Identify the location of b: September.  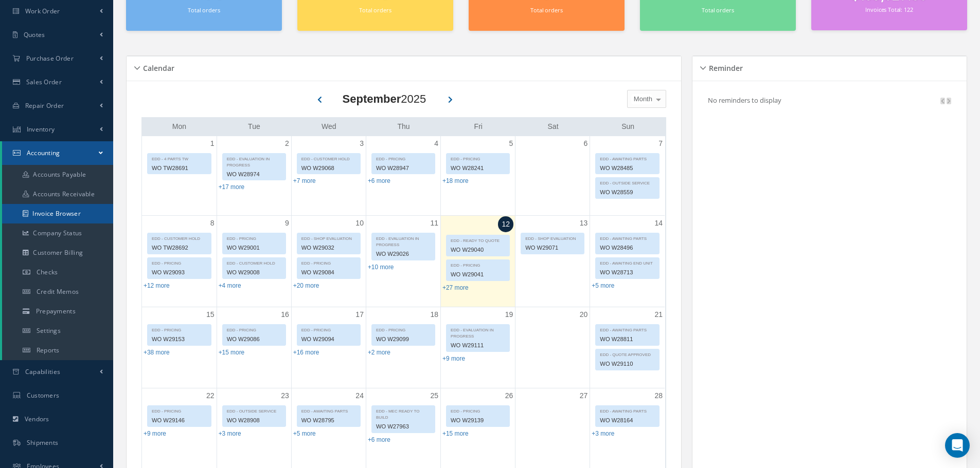
(372, 98).